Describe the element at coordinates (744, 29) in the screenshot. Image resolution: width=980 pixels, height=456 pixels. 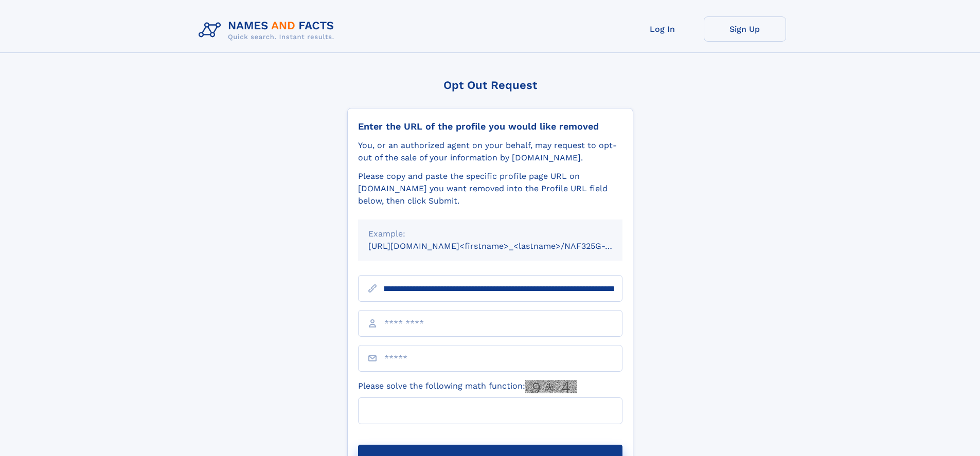
I see `a: Sign Up` at that location.